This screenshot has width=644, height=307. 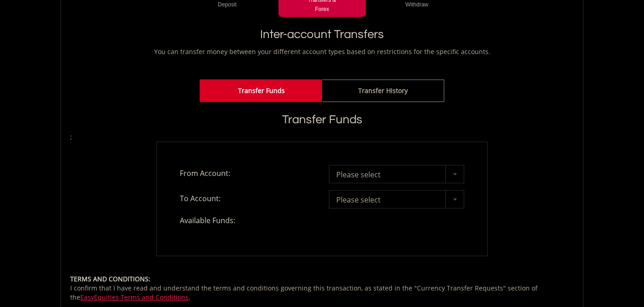 What do you see at coordinates (322, 288) in the screenshot?
I see `div: I confirm that I have read and understand the terms and conditions governing this transaction, as...` at bounding box center [322, 288].